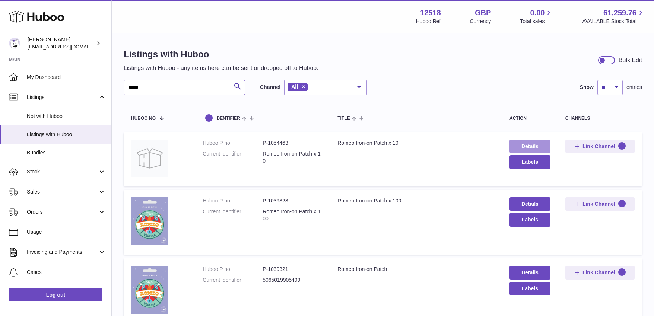 The image size is (654, 316). Describe the element at coordinates (270, 87) in the screenshot. I see `label: Channel` at that location.